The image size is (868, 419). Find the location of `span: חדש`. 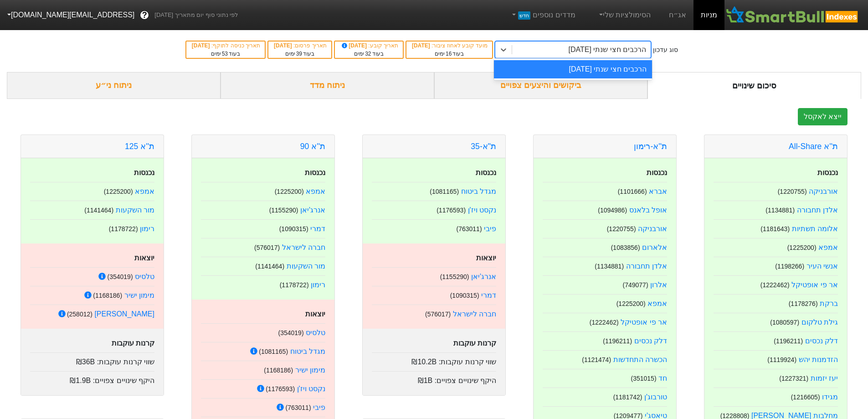

span: חדש is located at coordinates (524, 16).